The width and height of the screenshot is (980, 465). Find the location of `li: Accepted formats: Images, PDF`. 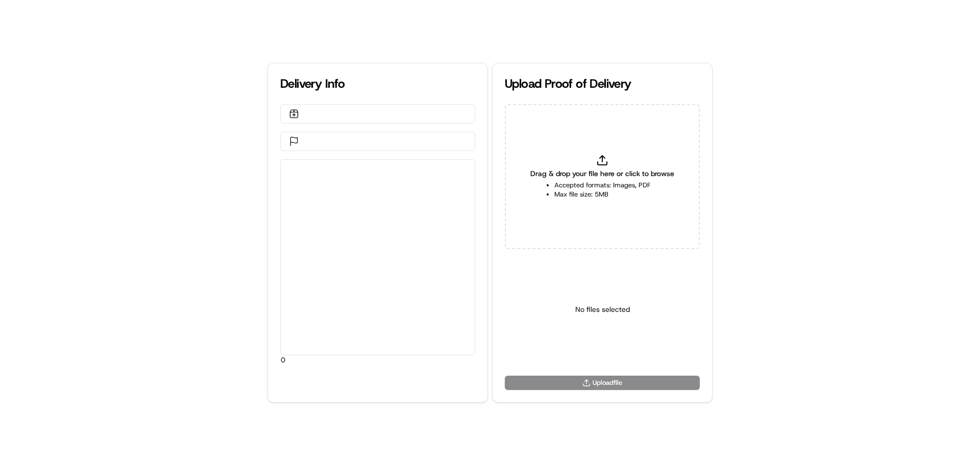

li: Accepted formats: Images, PDF is located at coordinates (602, 185).